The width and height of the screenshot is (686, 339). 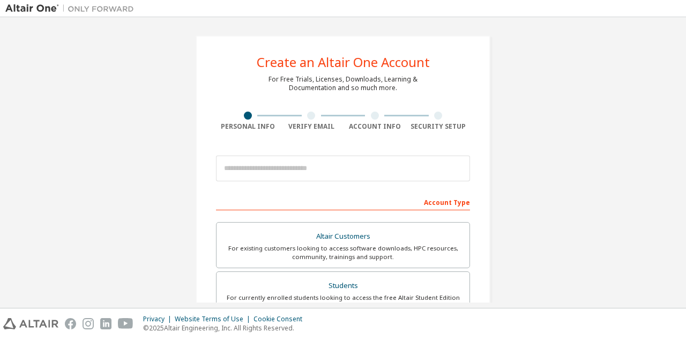 I want to click on div: Account Type, so click(x=343, y=201).